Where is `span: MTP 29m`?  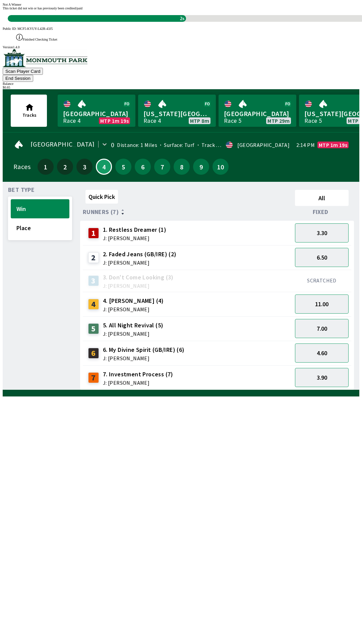
span: MTP 29m is located at coordinates (278, 121).